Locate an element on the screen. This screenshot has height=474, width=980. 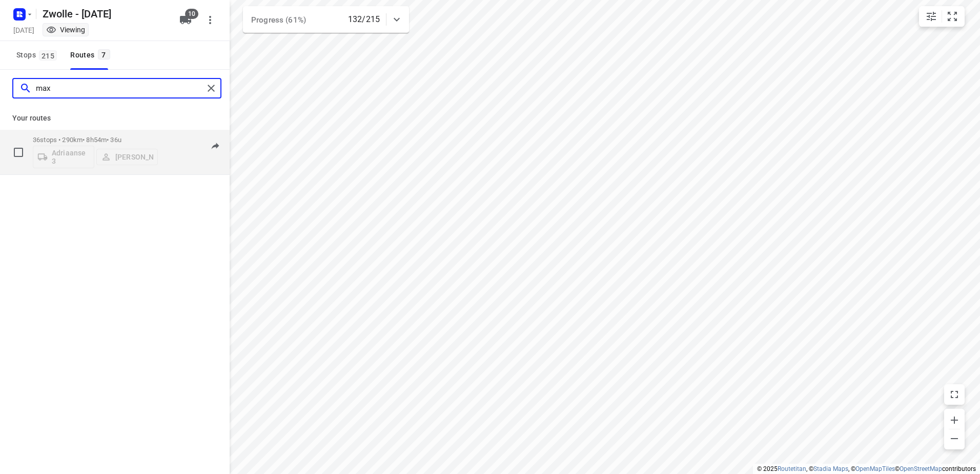
span: Progress (61%) is located at coordinates (279, 20).